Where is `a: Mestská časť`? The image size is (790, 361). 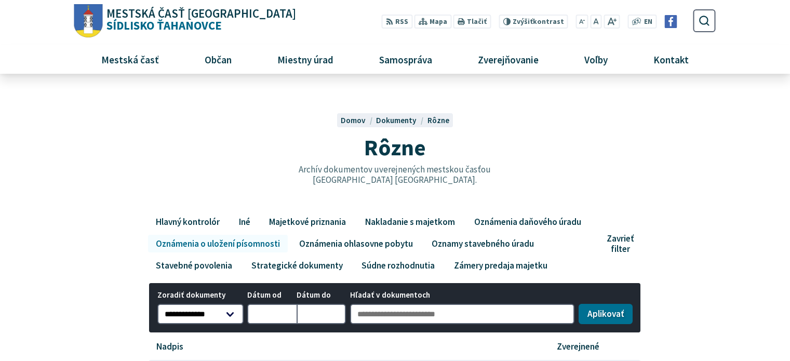
a: Mestská časť is located at coordinates (130, 59).